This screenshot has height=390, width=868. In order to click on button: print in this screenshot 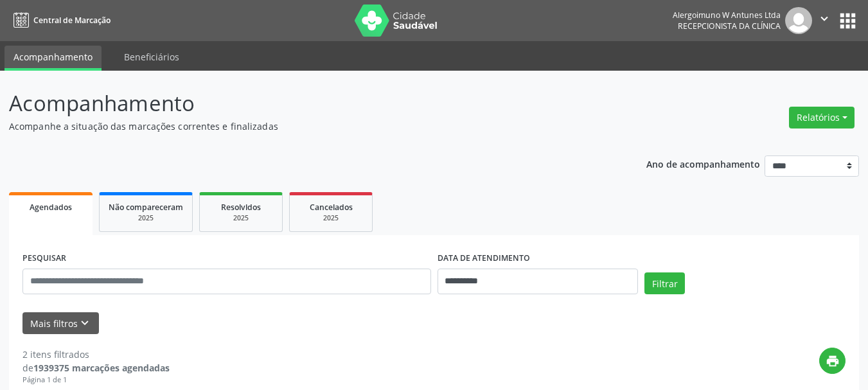, I will do `click(832, 361)`.